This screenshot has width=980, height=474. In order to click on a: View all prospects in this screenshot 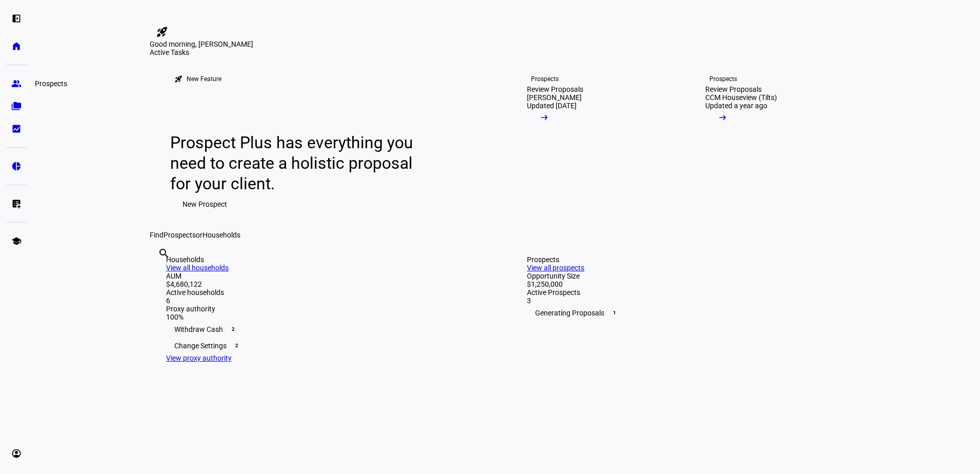, I will do `click(556, 267)`.